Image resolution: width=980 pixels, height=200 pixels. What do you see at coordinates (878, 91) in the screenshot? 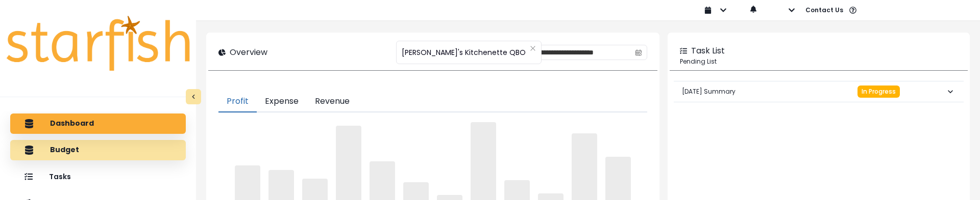
I see `span: In Progress` at bounding box center [878, 91].